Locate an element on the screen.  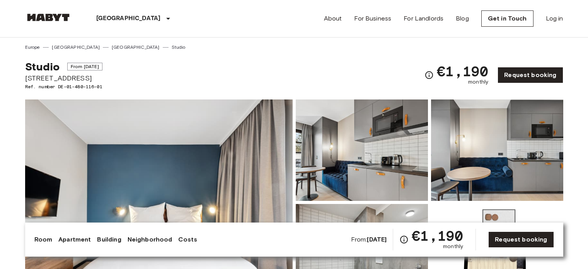
a: For Landlords is located at coordinates (424, 19).